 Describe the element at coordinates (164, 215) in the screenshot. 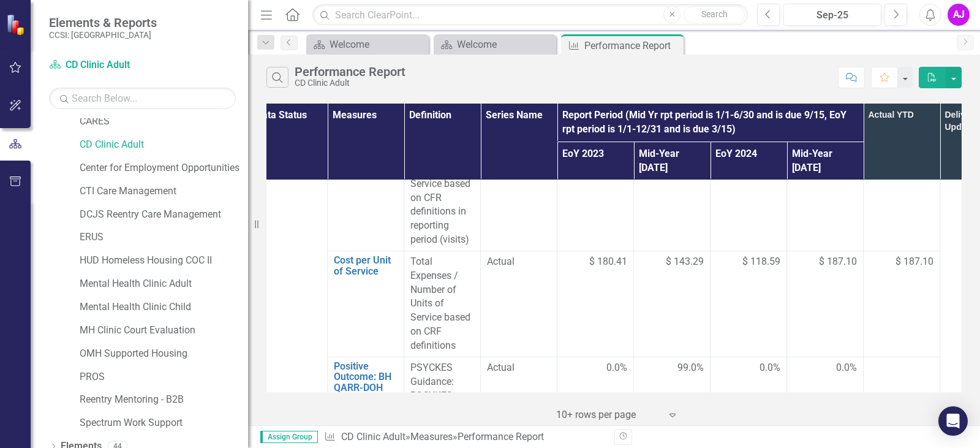

I see `a: DCJS Reentry Care Management` at that location.